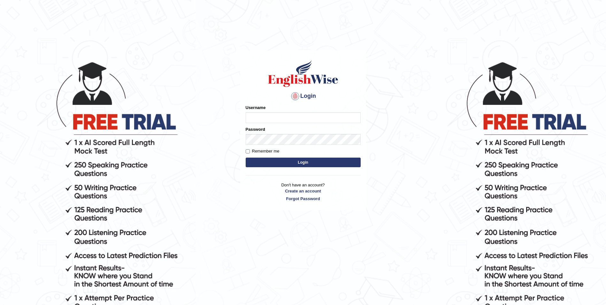  Describe the element at coordinates (256, 107) in the screenshot. I see `label: Username` at that location.